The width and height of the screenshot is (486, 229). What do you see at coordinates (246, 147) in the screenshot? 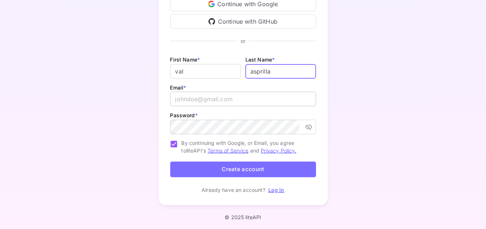
I see `span: By continuing with Google, or Email, you agree to liteAPI's and` at bounding box center [246, 147].